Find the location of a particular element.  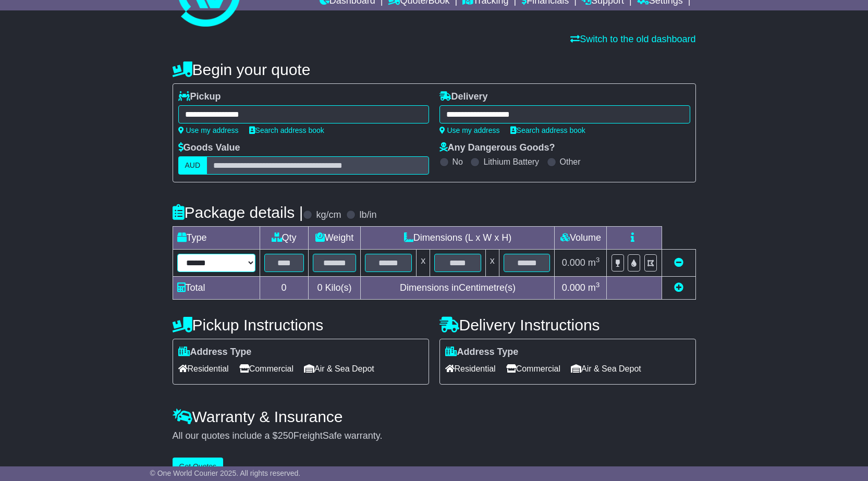

label: Other is located at coordinates (570, 162).